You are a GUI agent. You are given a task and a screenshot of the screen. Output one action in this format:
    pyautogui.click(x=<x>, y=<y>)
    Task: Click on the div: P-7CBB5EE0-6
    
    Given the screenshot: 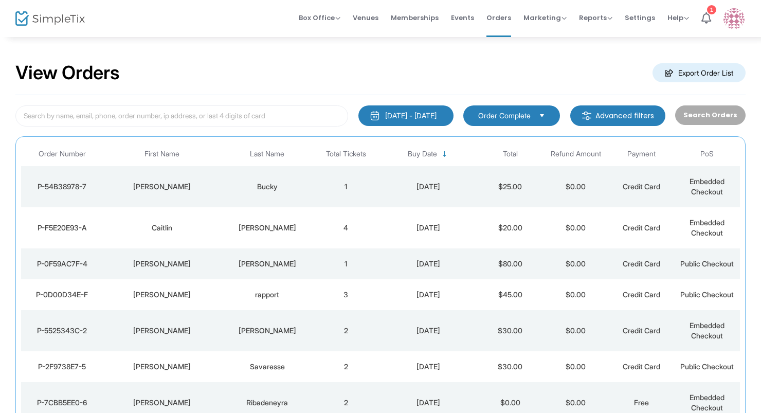 What is the action you would take?
    pyautogui.click(x=62, y=403)
    